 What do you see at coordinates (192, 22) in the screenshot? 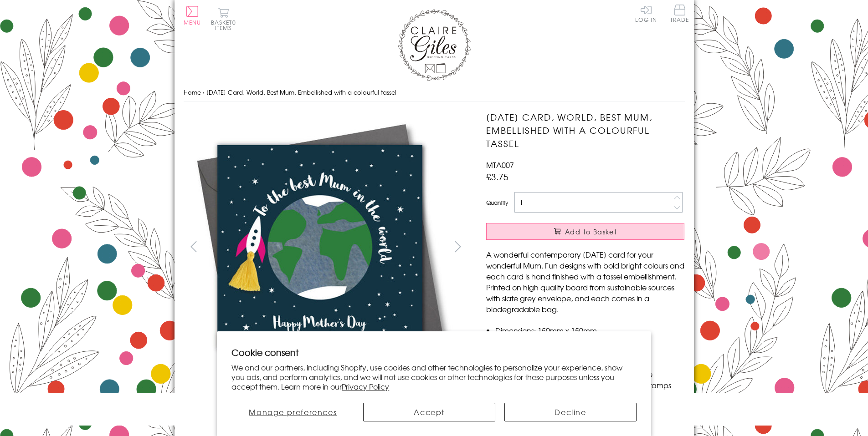
I see `span: Menu` at bounding box center [192, 22].